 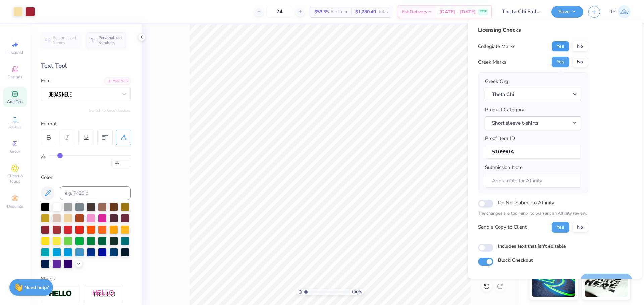 What do you see at coordinates (492, 62) in the screenshot?
I see `div: Greek Marks` at bounding box center [492, 62].